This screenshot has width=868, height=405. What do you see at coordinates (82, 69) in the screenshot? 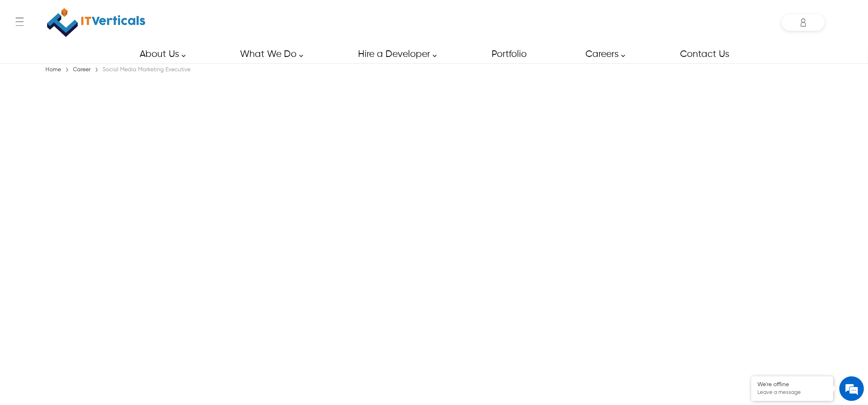
I see `a: Career` at bounding box center [82, 69].